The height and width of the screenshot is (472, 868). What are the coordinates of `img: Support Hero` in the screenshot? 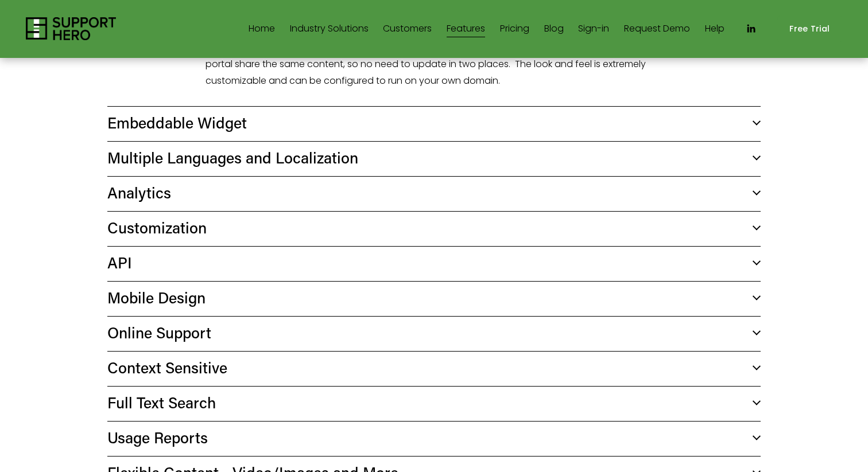 It's located at (70, 28).